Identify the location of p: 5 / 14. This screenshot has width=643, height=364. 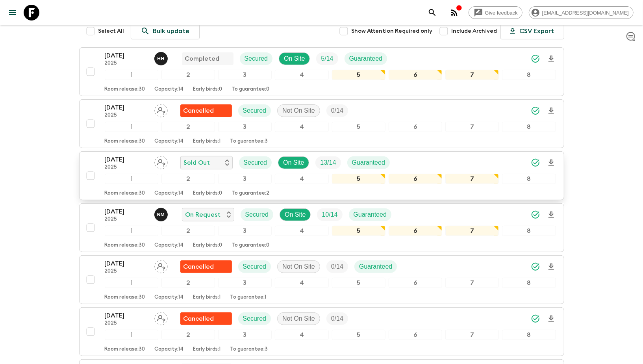
(327, 59).